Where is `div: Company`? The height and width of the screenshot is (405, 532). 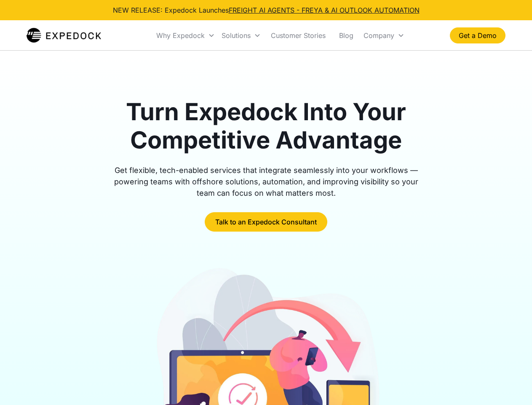
div: Company is located at coordinates (378, 35).